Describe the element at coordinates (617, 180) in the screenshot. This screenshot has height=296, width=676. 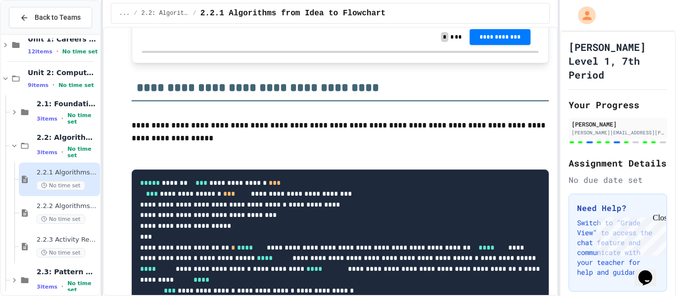
I see `div: No due date set` at that location.